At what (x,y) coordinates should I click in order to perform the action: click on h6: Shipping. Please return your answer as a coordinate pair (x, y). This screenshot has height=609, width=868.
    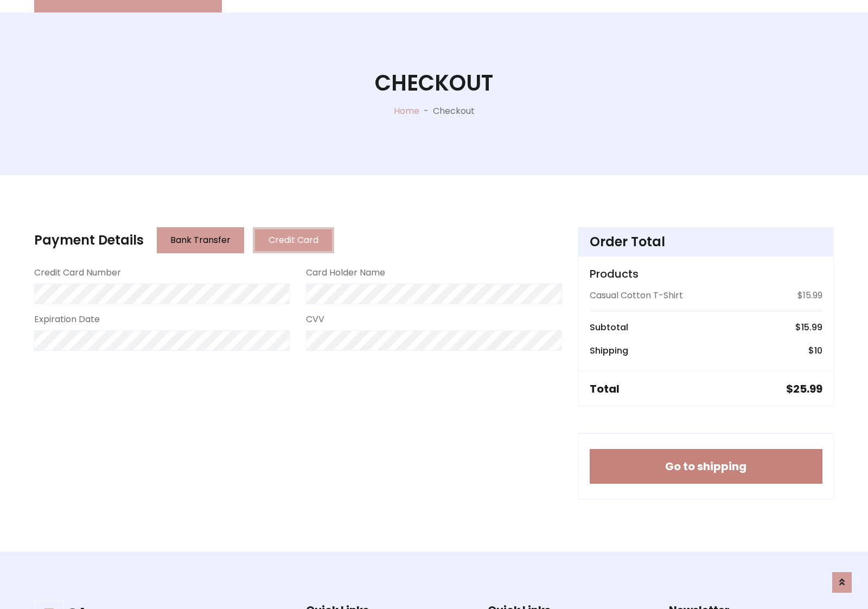
    Looking at the image, I should click on (609, 351).